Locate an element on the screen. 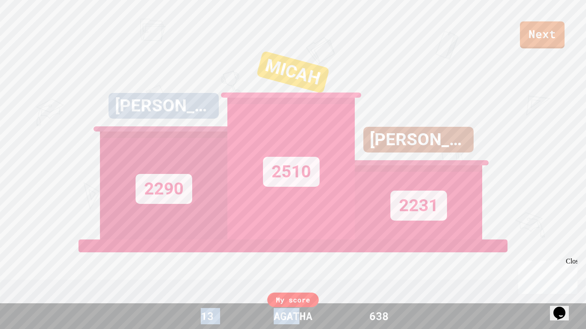 The width and height of the screenshot is (586, 329). div: AGATHA is located at coordinates (293, 317).